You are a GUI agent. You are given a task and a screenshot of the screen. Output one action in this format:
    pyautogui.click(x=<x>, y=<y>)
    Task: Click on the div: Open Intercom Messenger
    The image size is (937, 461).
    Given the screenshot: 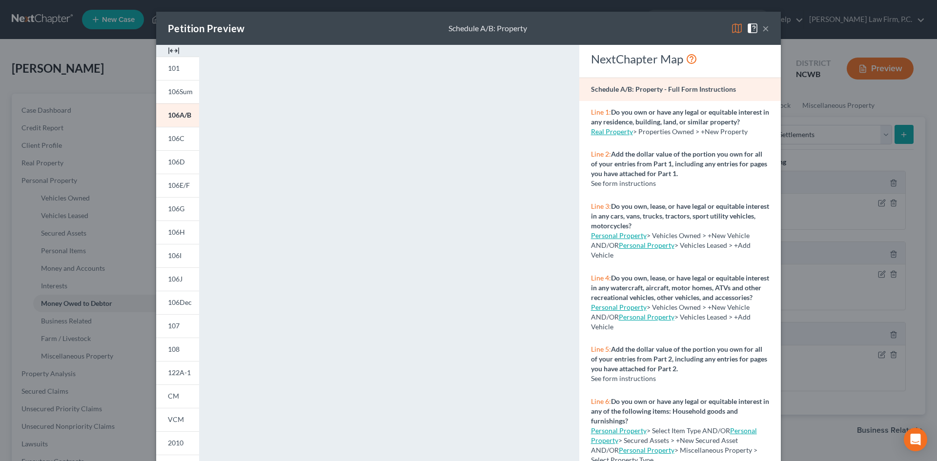 What is the action you would take?
    pyautogui.click(x=915, y=440)
    